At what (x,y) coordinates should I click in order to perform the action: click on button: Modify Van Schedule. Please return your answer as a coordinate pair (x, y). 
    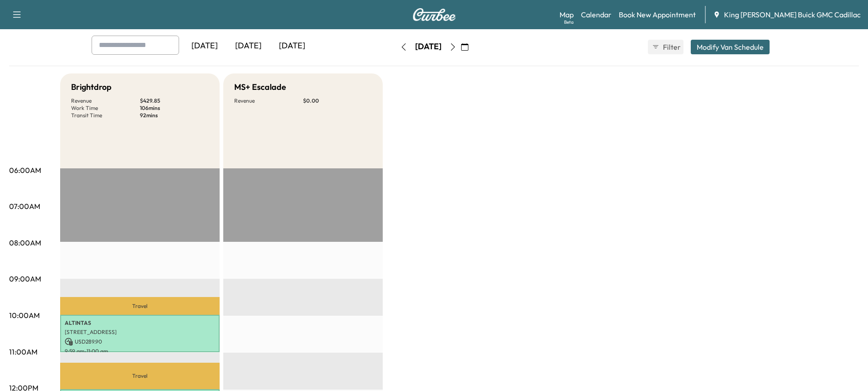
    Looking at the image, I should click on (730, 47).